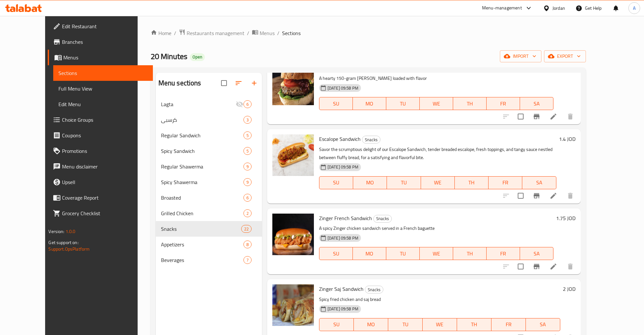 The image size is (644, 335). Describe the element at coordinates (293, 305) in the screenshot. I see `img: Zinger Saj Sandwich` at that location.